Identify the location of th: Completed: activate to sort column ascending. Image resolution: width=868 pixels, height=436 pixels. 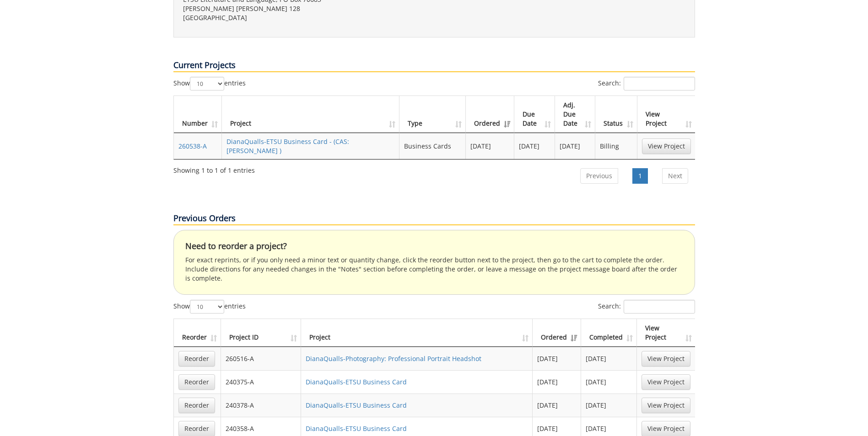
(609, 333).